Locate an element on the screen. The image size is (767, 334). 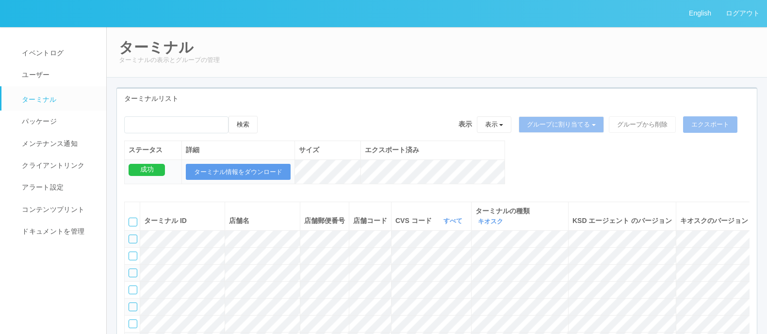
a: キオスク is located at coordinates (492, 221).